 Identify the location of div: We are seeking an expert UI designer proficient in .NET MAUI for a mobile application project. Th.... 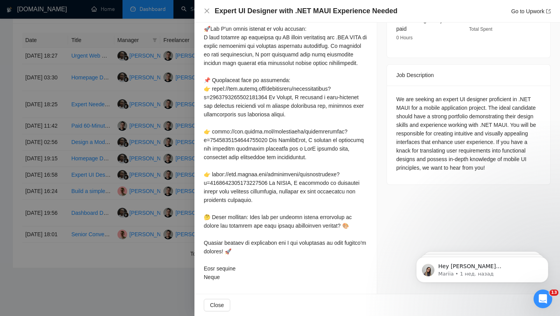
(469, 133).